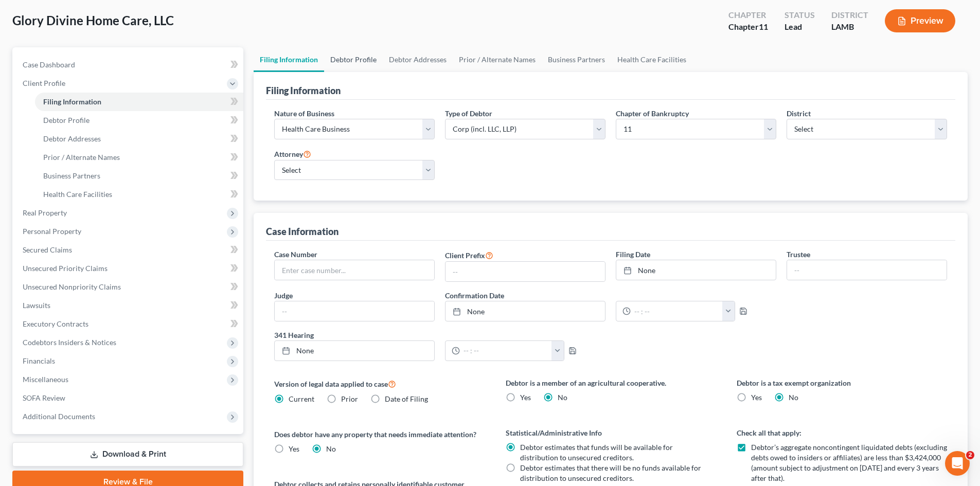 The width and height of the screenshot is (980, 486). Describe the element at coordinates (440, 335) in the screenshot. I see `label: 341 Hearing` at that location.